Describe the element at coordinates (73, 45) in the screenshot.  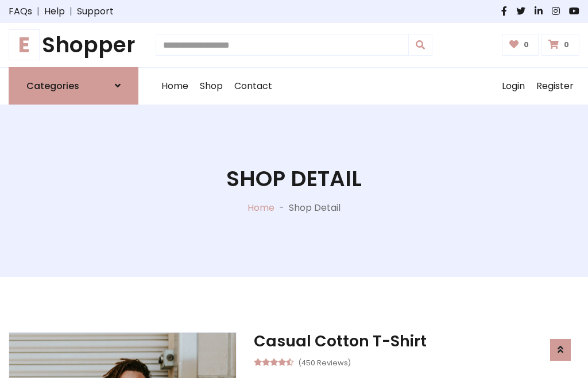
I see `h1: Shopper` at that location.